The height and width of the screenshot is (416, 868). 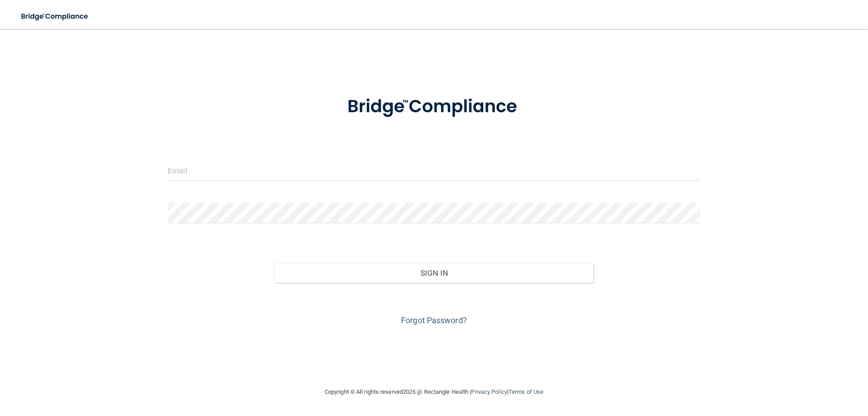 I want to click on button: Sign In, so click(x=434, y=273).